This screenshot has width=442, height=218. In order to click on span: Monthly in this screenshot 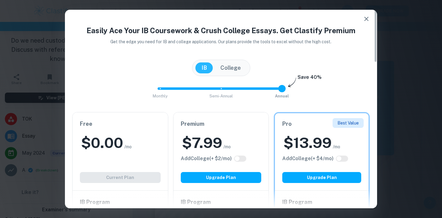, I will do `click(160, 96)`.